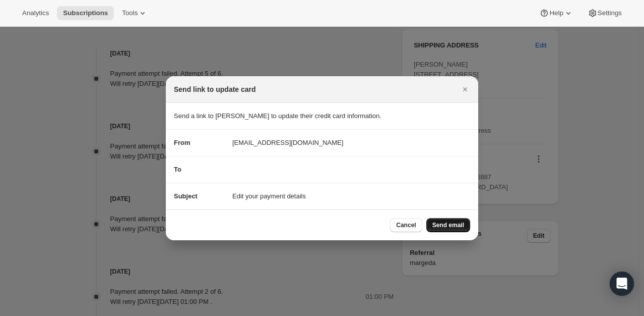 Image resolution: width=644 pixels, height=316 pixels. Describe the element at coordinates (609, 13) in the screenshot. I see `span: Settings` at that location.